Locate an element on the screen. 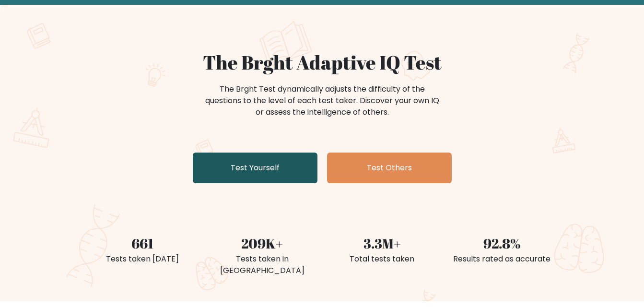  div: The Brght Test dynamically adjusts the difficulty of the questions to the level of each test take... is located at coordinates (322, 100).